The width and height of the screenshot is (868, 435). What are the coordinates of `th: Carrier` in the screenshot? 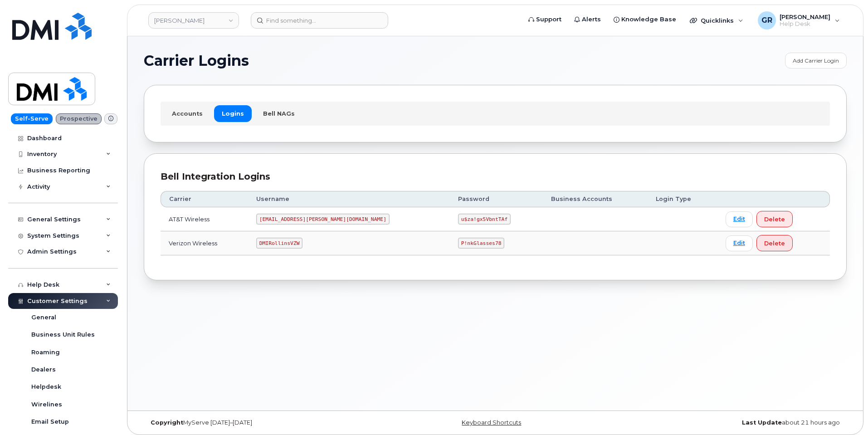 It's located at (204, 199).